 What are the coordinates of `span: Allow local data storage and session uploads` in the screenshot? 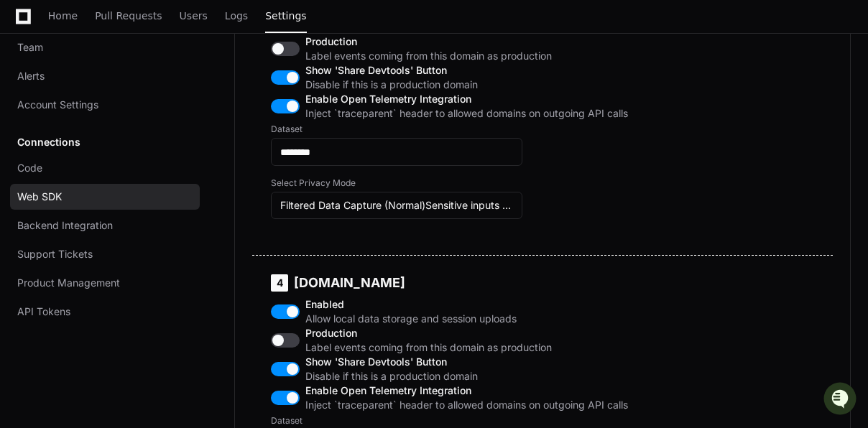 It's located at (466, 319).